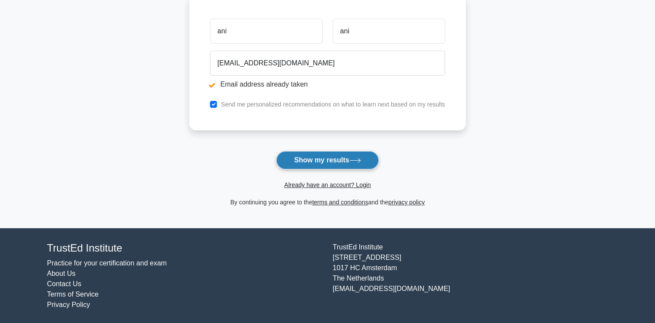 The image size is (655, 323). What do you see at coordinates (266, 31) in the screenshot?
I see `input: First name` at bounding box center [266, 31].